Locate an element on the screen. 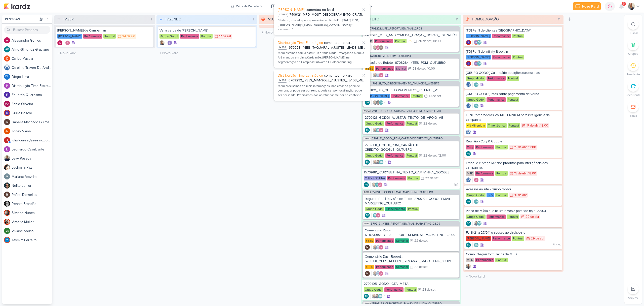 The height and width of the screenshot is (306, 644). img: Rafael Dornelles is located at coordinates (7, 194).